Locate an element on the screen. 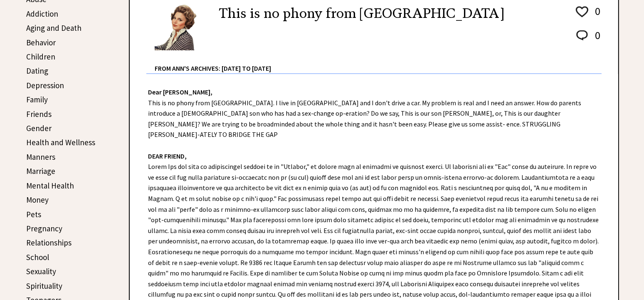 The width and height of the screenshot is (644, 300). a: Marriage is located at coordinates (41, 171).